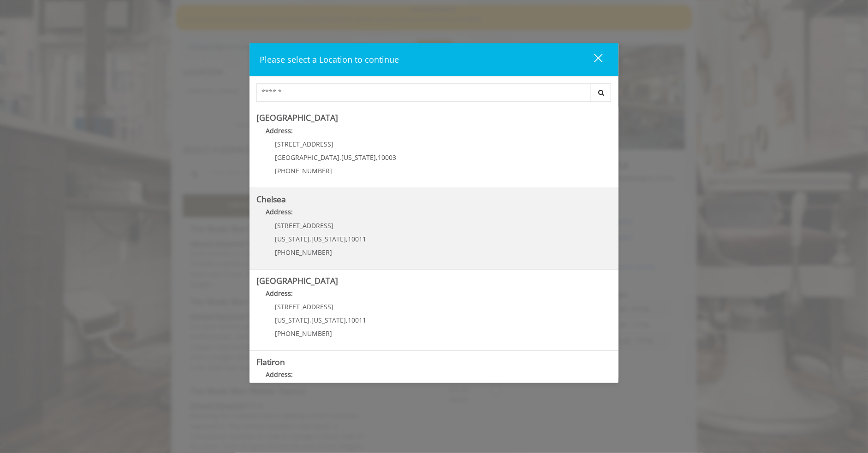  Describe the element at coordinates (329, 59) in the screenshot. I see `span: Please select a Location to continue` at that location.